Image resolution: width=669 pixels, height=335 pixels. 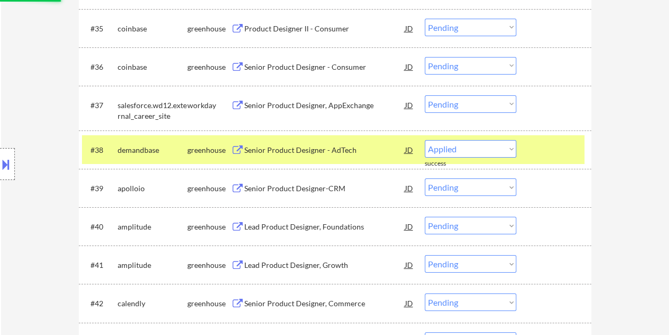 I want to click on div: Senior Product Designer - Consumer, so click(x=325, y=67).